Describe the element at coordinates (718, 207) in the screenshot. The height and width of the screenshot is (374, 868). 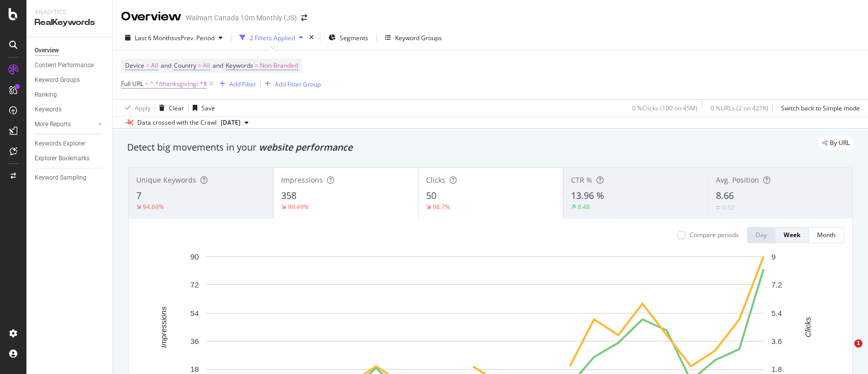
I see `img: Equal` at that location.